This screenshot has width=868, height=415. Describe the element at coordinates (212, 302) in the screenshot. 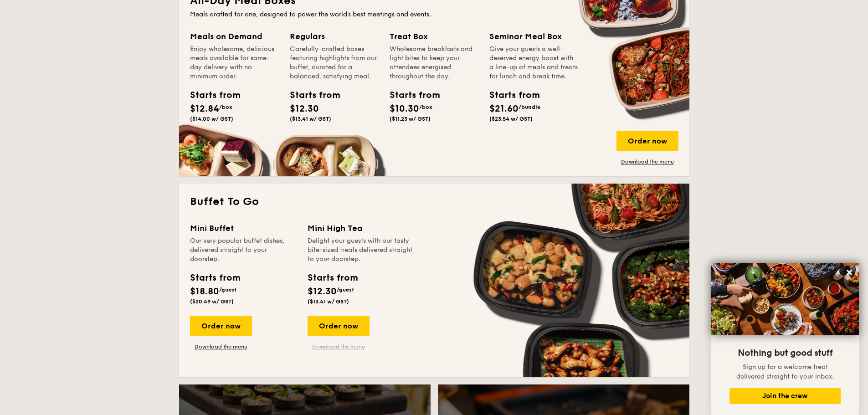

I see `span: ($20.49 w/ GST)` at that location.